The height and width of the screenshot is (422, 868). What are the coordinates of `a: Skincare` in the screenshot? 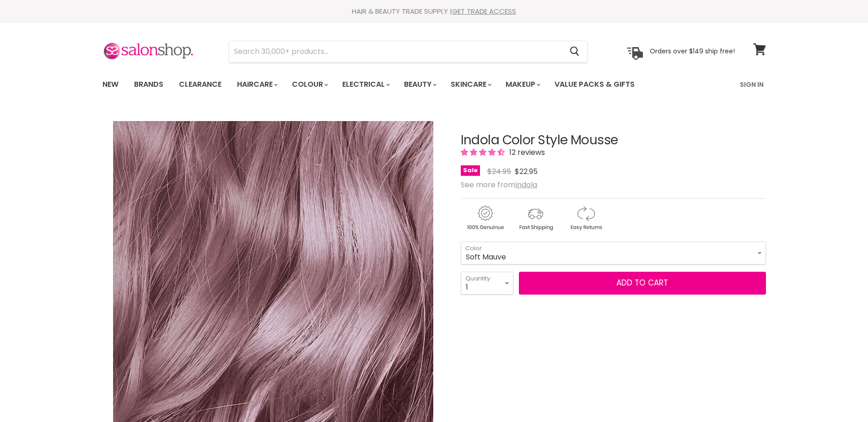 It's located at (470, 85).